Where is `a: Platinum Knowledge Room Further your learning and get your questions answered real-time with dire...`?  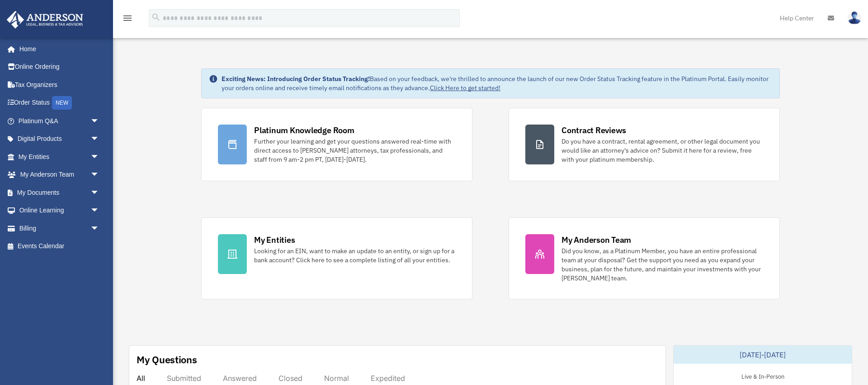 a: Platinum Knowledge Room Further your learning and get your questions answered real-time with dire... is located at coordinates (337, 144).